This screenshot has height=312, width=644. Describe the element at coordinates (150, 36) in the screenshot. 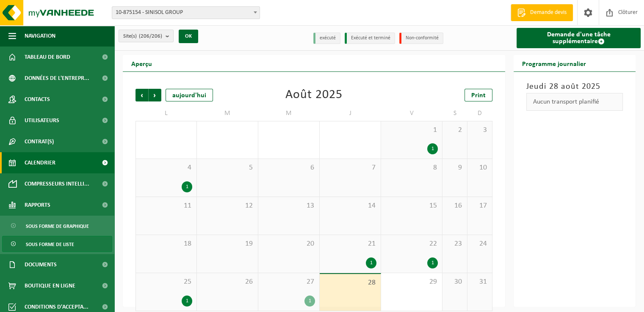

I see `count: (206/206)` at that location.